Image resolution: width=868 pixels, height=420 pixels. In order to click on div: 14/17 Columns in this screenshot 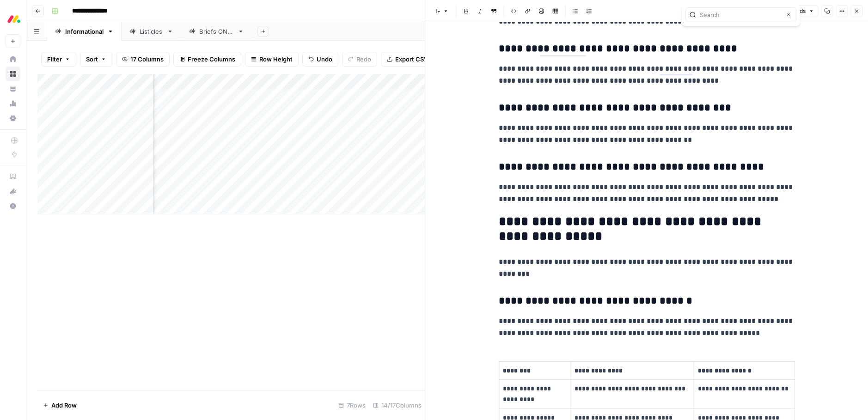, I will do `click(397, 405)`.